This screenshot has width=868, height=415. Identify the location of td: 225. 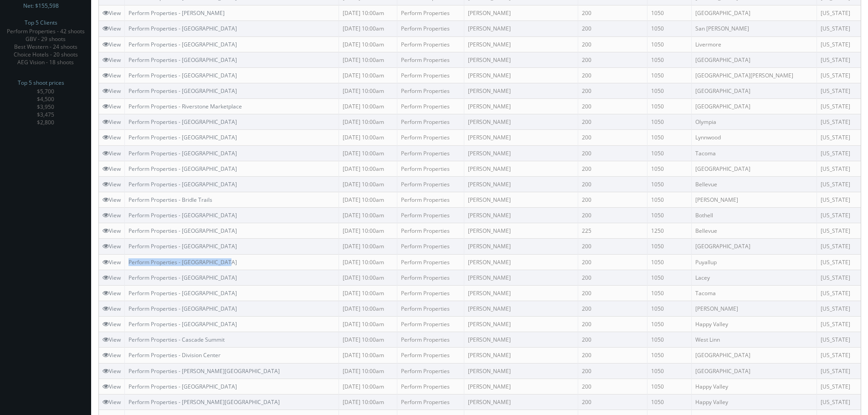
(613, 231).